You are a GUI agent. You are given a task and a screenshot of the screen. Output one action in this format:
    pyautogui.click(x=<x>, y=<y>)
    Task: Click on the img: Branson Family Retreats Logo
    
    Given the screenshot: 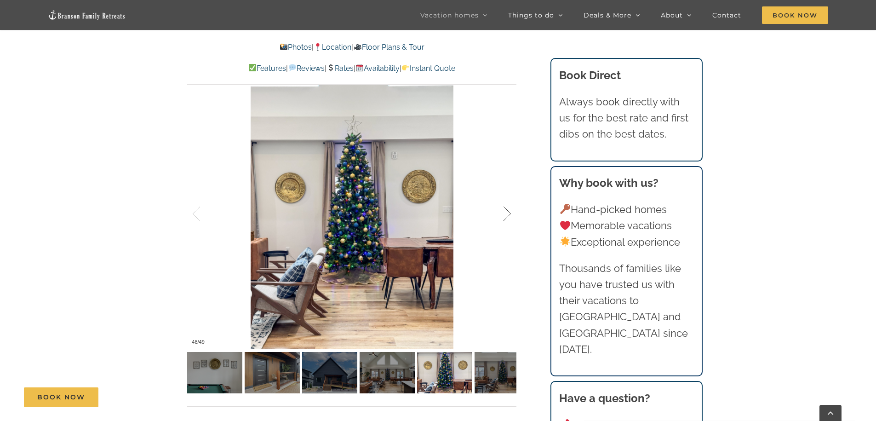 What is the action you would take?
    pyautogui.click(x=87, y=15)
    